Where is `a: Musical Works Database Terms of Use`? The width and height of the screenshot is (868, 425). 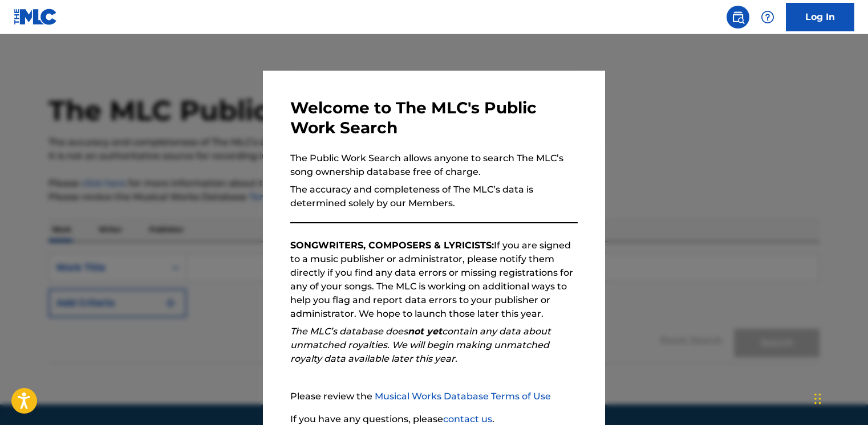
a: Musical Works Database Terms of Use is located at coordinates (462, 396).